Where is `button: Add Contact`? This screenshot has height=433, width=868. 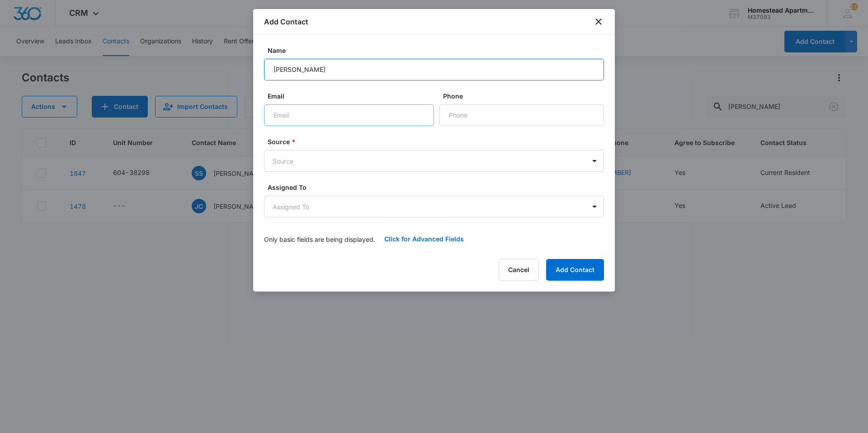
button: Add Contact is located at coordinates (575, 270).